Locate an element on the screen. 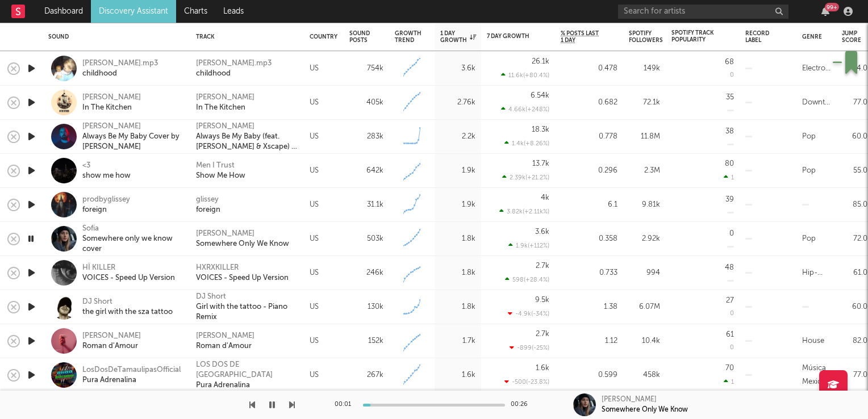 Image resolution: width=868 pixels, height=419 pixels. button: 99+ is located at coordinates (825, 12).